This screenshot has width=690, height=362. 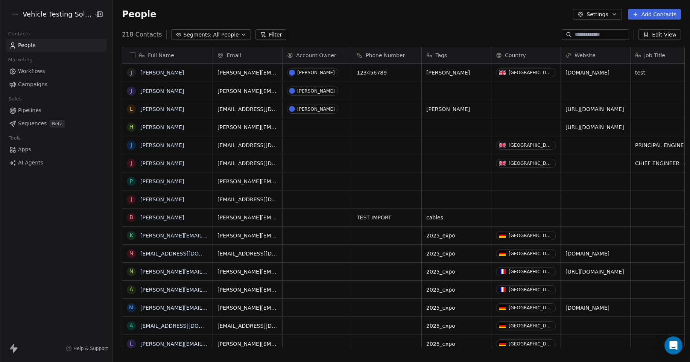 I want to click on img: VTS%20Logo%20Darker.png, so click(x=15, y=14).